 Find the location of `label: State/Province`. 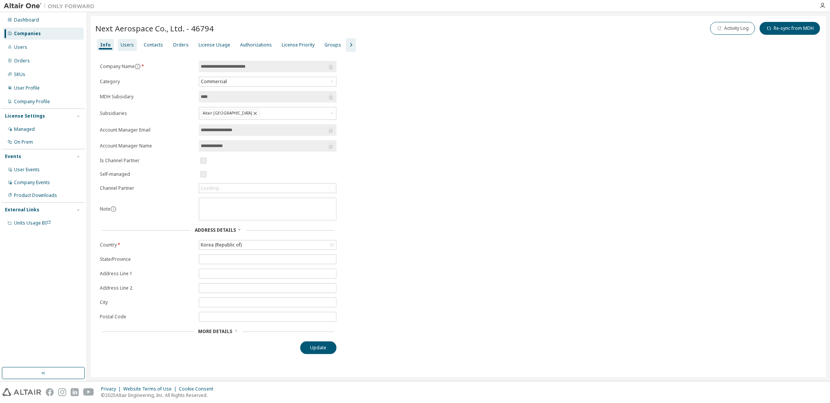

label: State/Province is located at coordinates (147, 259).